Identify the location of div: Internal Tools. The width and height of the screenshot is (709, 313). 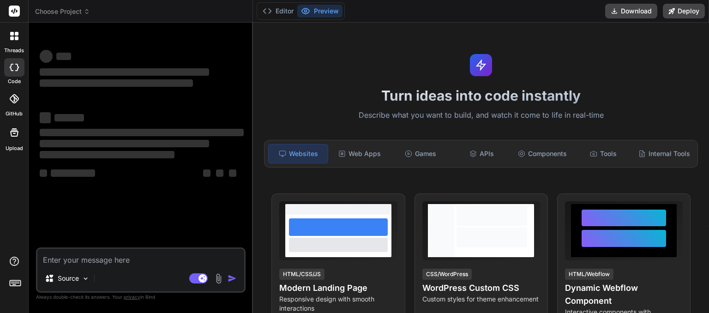
(664, 154).